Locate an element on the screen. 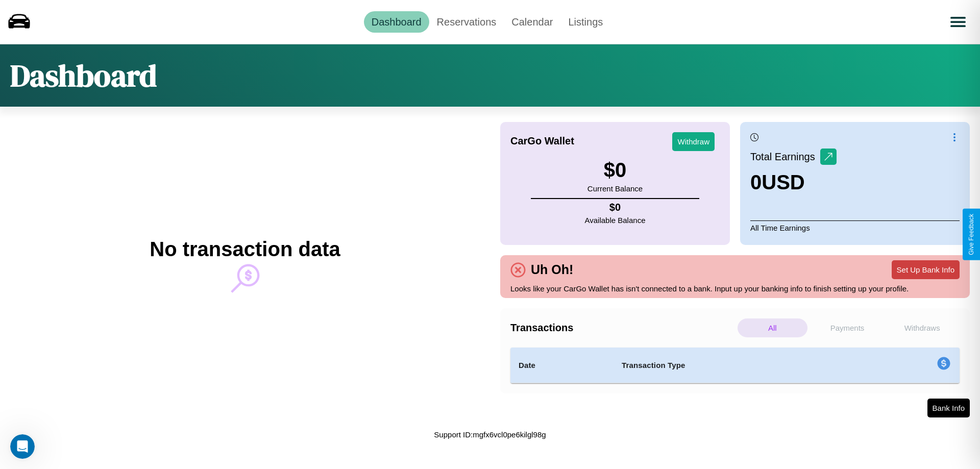 The image size is (980, 469). p: Available Balance is located at coordinates (615, 220).